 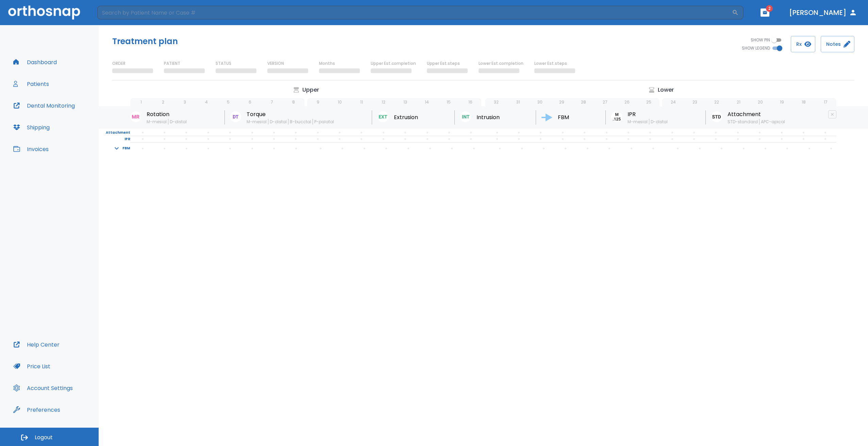 What do you see at coordinates (673, 102) in the screenshot?
I see `p: 24` at bounding box center [673, 102].